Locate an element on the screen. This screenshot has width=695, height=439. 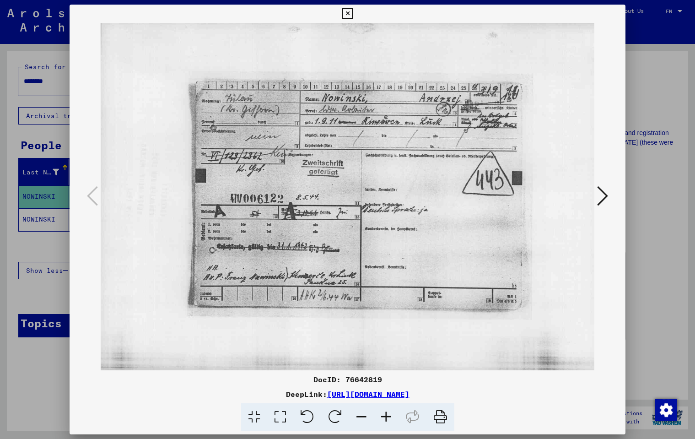
img: 001.jpg is located at coordinates (347, 196).